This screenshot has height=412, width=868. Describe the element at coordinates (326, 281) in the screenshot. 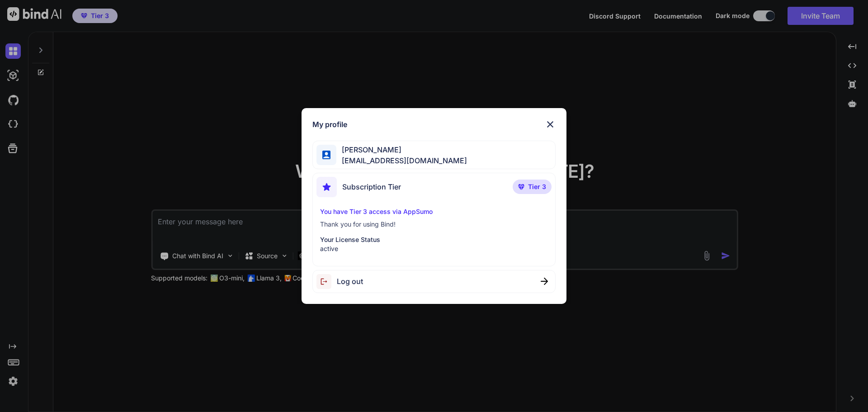

I see `img: logout` at that location.